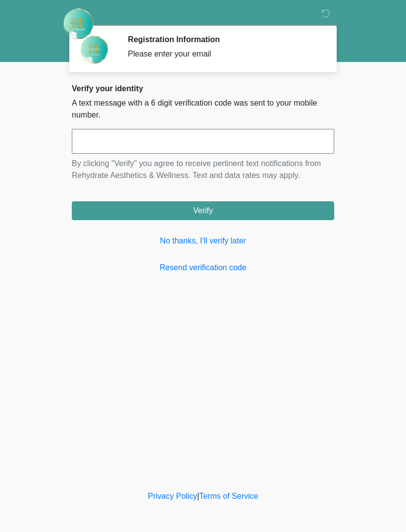  What do you see at coordinates (228, 496) in the screenshot?
I see `a: Terms of Service` at bounding box center [228, 496].